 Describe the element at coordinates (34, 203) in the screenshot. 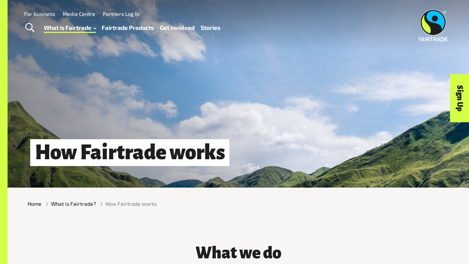

I see `a: Home` at that location.